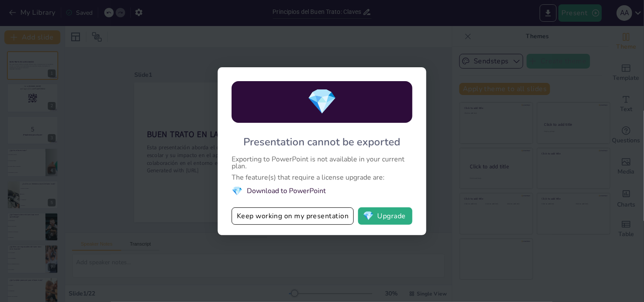  What do you see at coordinates (293, 216) in the screenshot?
I see `button: Keep working on my presentation` at bounding box center [293, 216].